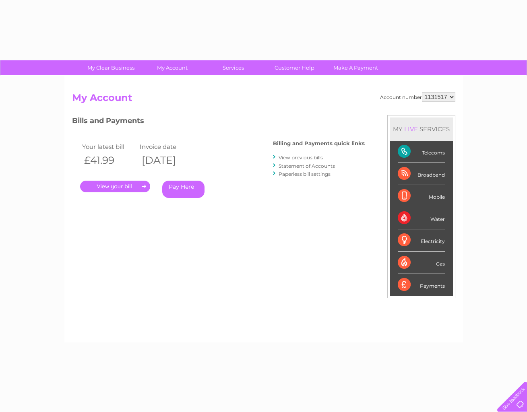  What do you see at coordinates (421, 129) in the screenshot?
I see `div: MY SERVICES` at bounding box center [421, 129].